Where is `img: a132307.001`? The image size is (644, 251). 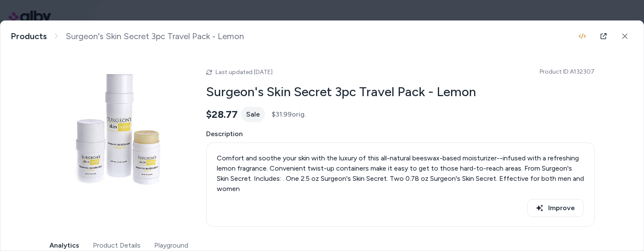
img: a132307.001 is located at coordinates (117, 130).